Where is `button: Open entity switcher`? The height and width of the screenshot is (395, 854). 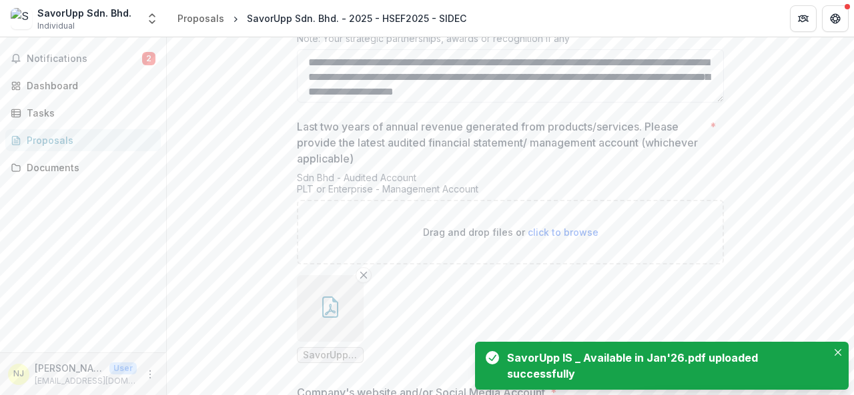 button: Open entity switcher is located at coordinates (152, 19).